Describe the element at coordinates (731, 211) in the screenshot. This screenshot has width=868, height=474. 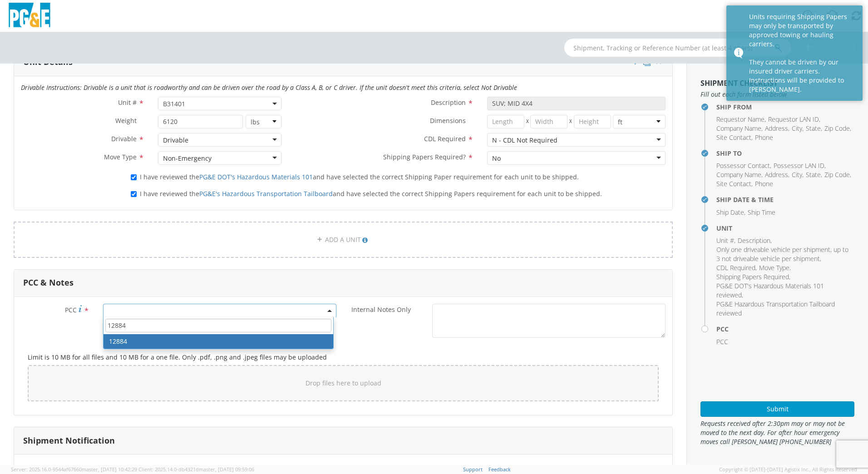
I see `span: Ship Date` at that location.